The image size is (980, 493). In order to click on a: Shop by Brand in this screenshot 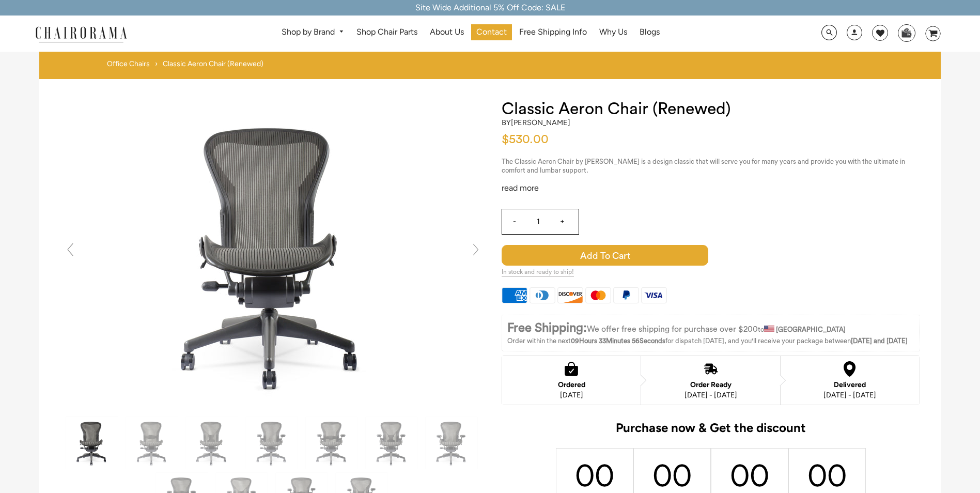, I will do `click(312, 32)`.